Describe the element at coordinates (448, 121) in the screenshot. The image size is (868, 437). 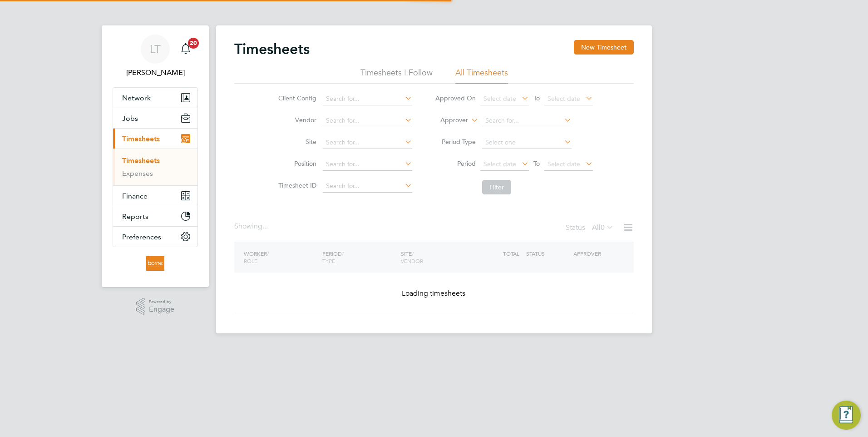
I see `label: Approver` at that location.